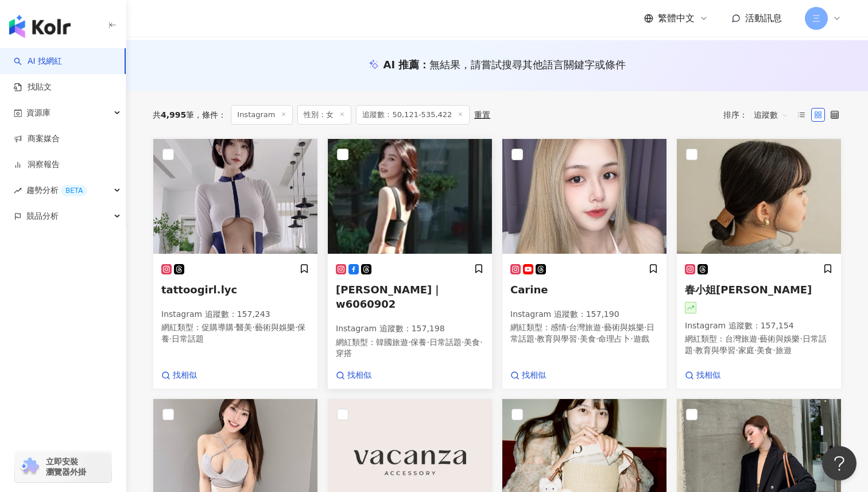 This screenshot has height=492, width=868. I want to click on span: 追蹤數, so click(772, 115).